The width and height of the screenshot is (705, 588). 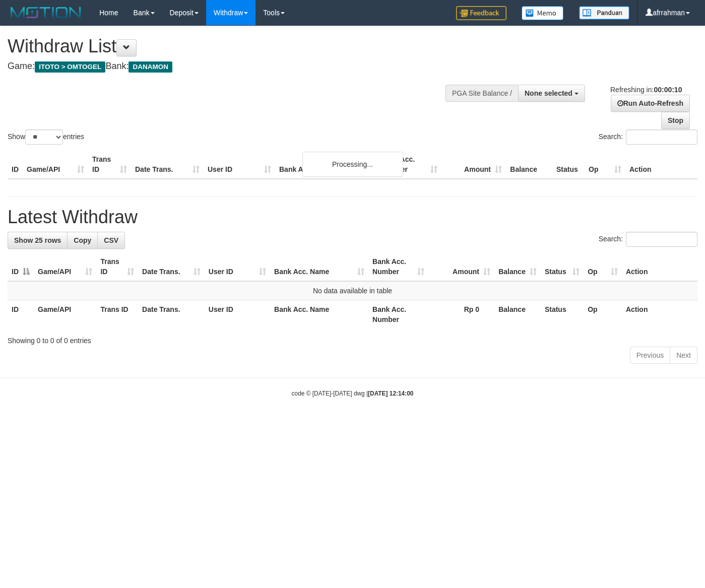 I want to click on th: Date Trans.: activate to sort column ascending, so click(x=172, y=267).